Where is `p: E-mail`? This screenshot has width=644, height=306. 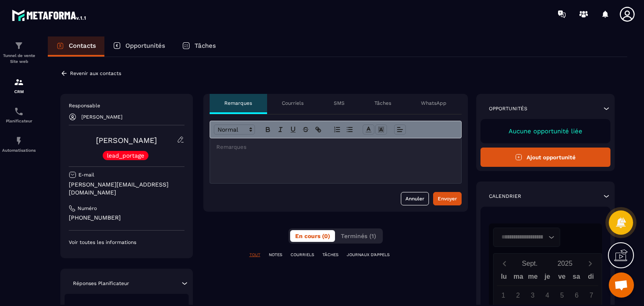
p: E-mail is located at coordinates (86, 175).